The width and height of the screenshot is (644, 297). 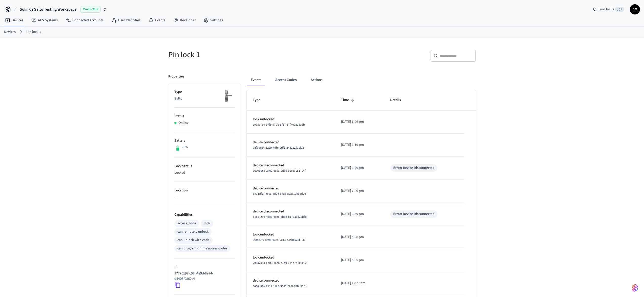 What do you see at coordinates (205, 267) in the screenshot?
I see `p: ID` at bounding box center [205, 267].